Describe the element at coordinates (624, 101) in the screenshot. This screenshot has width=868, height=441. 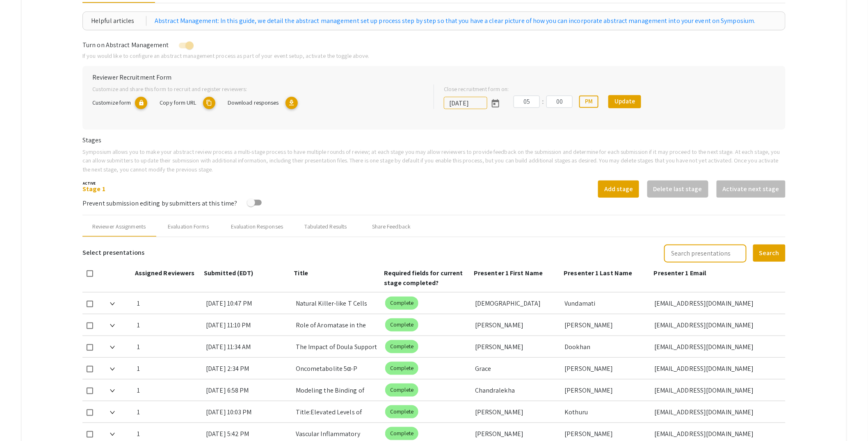
I see `button: Update` at that location.